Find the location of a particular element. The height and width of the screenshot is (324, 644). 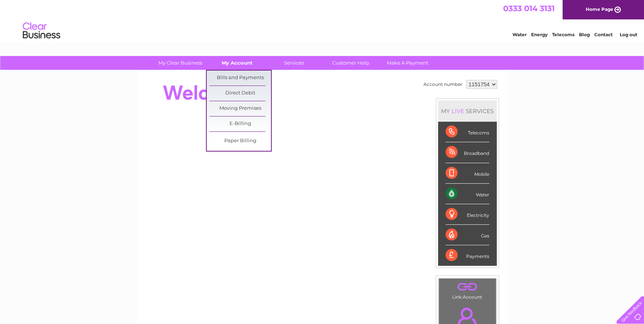

div: Water is located at coordinates (467, 194).